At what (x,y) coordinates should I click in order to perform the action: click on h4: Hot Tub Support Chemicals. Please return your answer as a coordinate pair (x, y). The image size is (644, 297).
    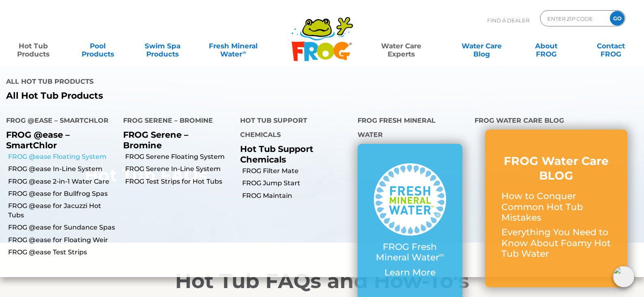
    Looking at the image, I should click on (293, 128).